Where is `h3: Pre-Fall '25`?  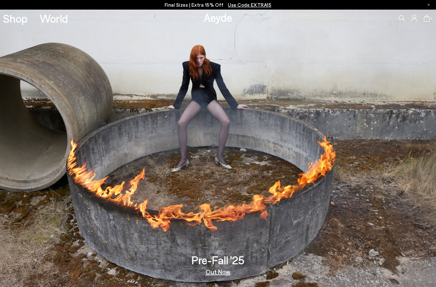 h3: Pre-Fall '25 is located at coordinates (218, 260).